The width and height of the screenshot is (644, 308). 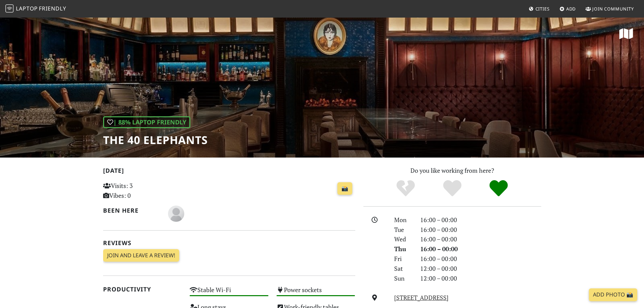 I want to click on a: Join Community, so click(x=609, y=9).